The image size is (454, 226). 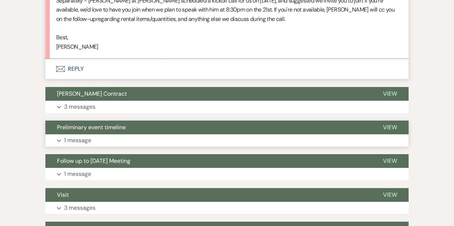 I want to click on button: Preliminary event timeline, so click(x=208, y=127).